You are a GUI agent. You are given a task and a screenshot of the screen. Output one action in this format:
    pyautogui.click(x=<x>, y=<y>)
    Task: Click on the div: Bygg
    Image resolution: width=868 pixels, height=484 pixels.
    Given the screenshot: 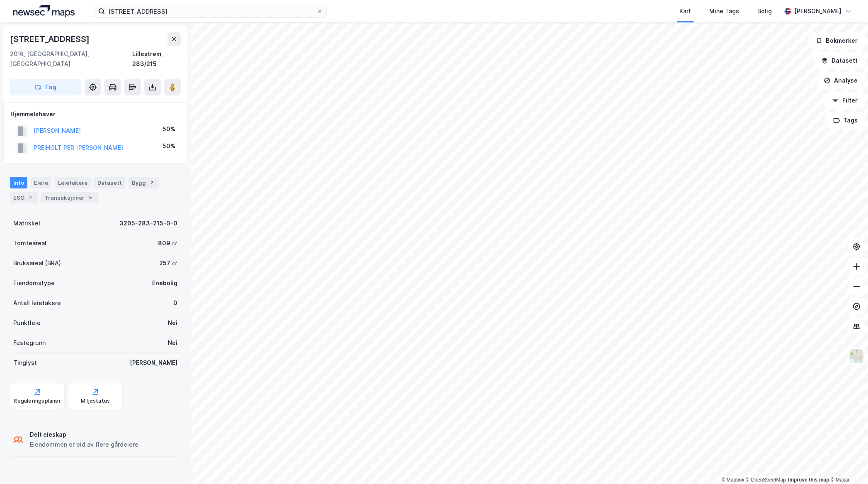 What is the action you would take?
    pyautogui.click(x=144, y=183)
    